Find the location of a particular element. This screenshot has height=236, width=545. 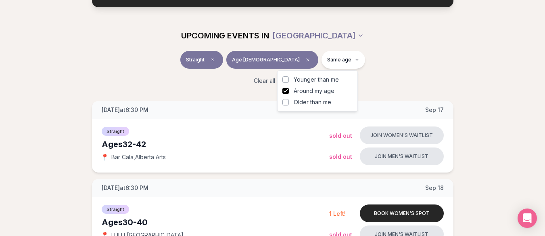

div: Ages 32-42 is located at coordinates (215, 144).